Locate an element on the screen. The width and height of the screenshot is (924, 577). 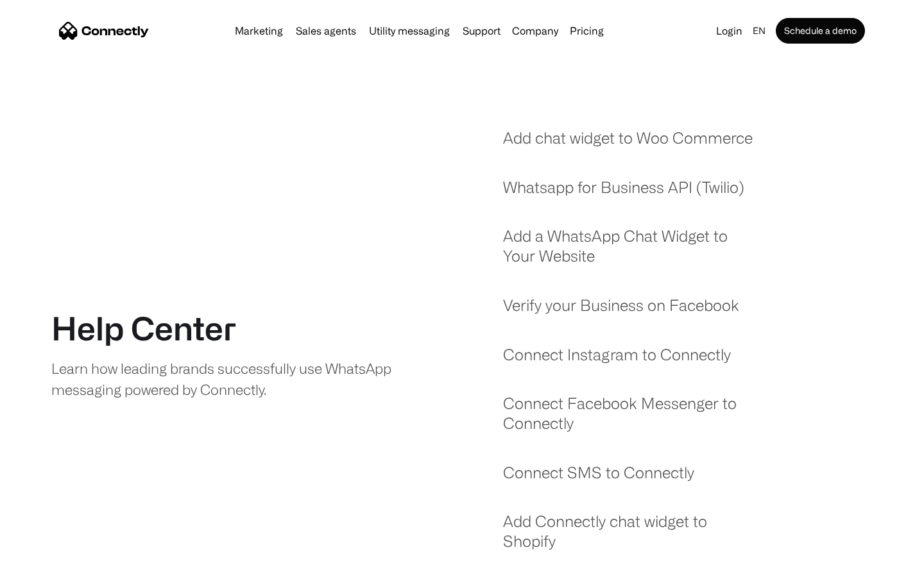
a: Utility messaging is located at coordinates (410, 30).